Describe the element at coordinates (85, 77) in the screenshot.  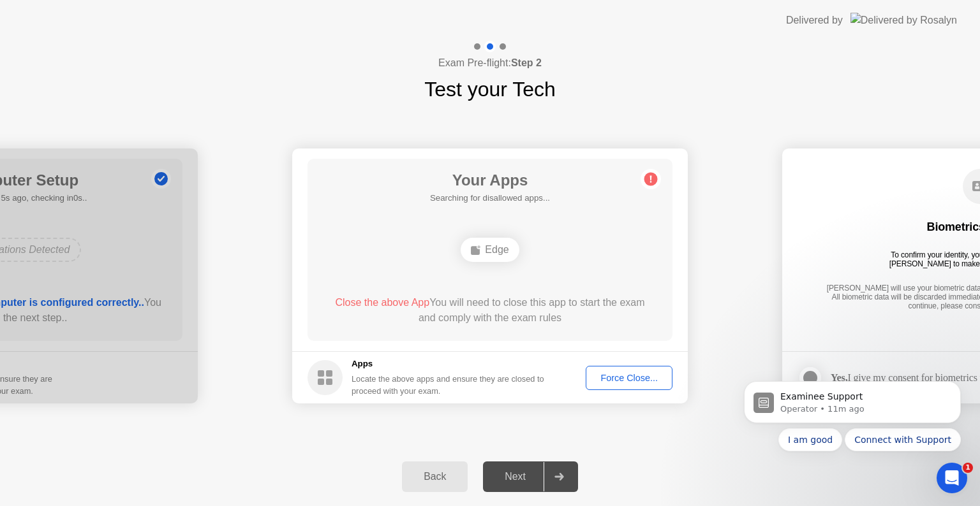
I see `button: Quick reply: I am good` at that location.